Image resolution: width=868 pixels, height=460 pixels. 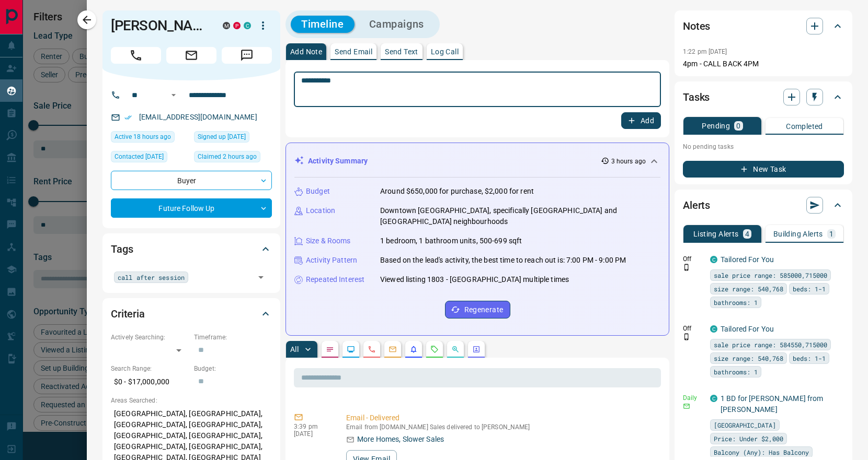 What do you see at coordinates (247, 55) in the screenshot?
I see `span: Message` at bounding box center [247, 55].